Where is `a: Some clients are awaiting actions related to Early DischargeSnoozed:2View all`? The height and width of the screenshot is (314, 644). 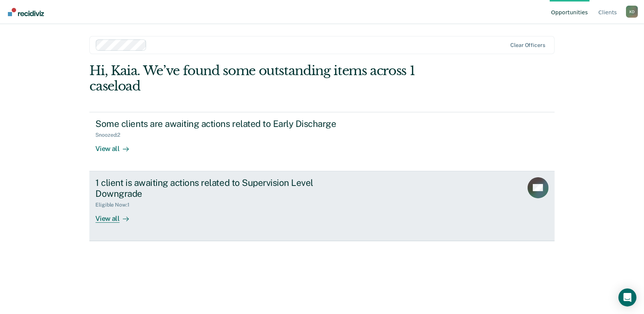 a: Some clients are awaiting actions related to Early DischargeSnoozed:2View all is located at coordinates (322, 142).